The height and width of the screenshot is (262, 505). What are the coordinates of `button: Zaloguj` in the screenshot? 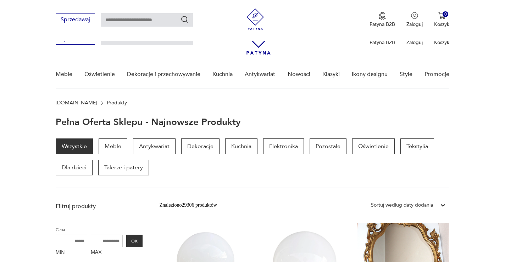 It's located at (415, 20).